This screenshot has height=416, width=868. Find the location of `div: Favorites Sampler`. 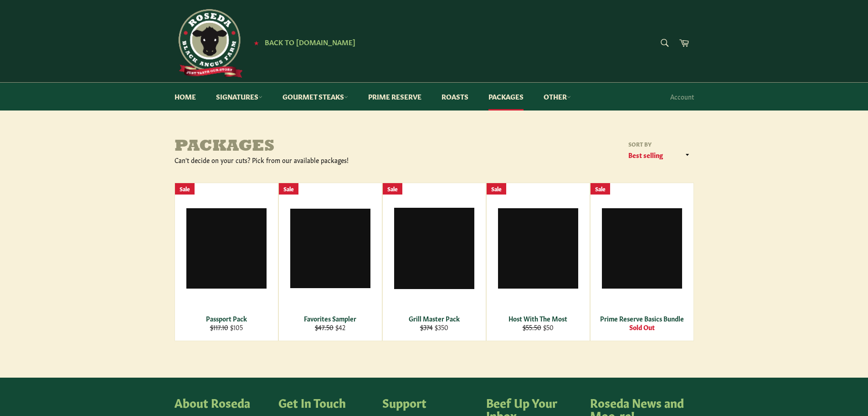

div: Favorites Sampler is located at coordinates (330, 318).